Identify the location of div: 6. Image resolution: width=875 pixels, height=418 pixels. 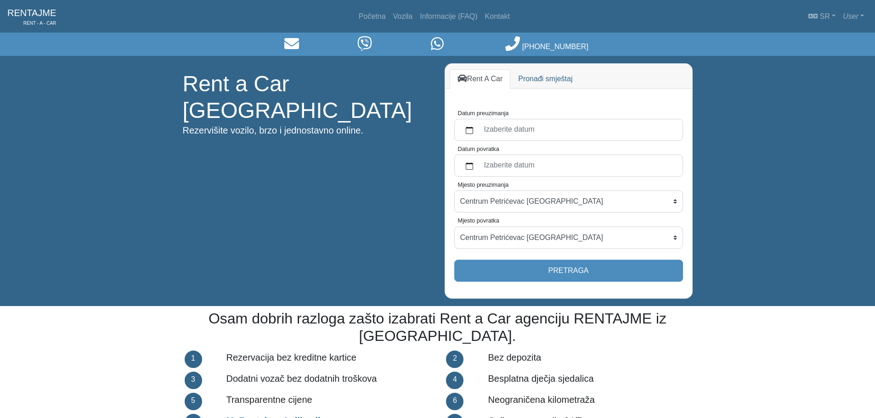
(455, 402).